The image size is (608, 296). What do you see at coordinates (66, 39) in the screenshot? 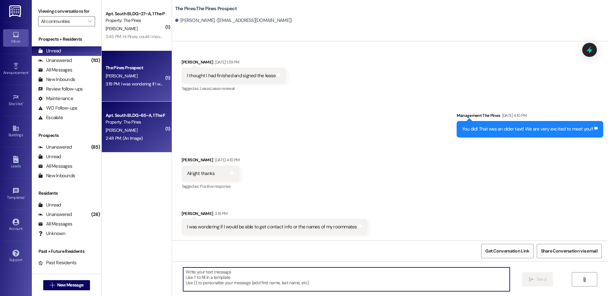
I see `div: Prospects + Residents` at bounding box center [66, 39].